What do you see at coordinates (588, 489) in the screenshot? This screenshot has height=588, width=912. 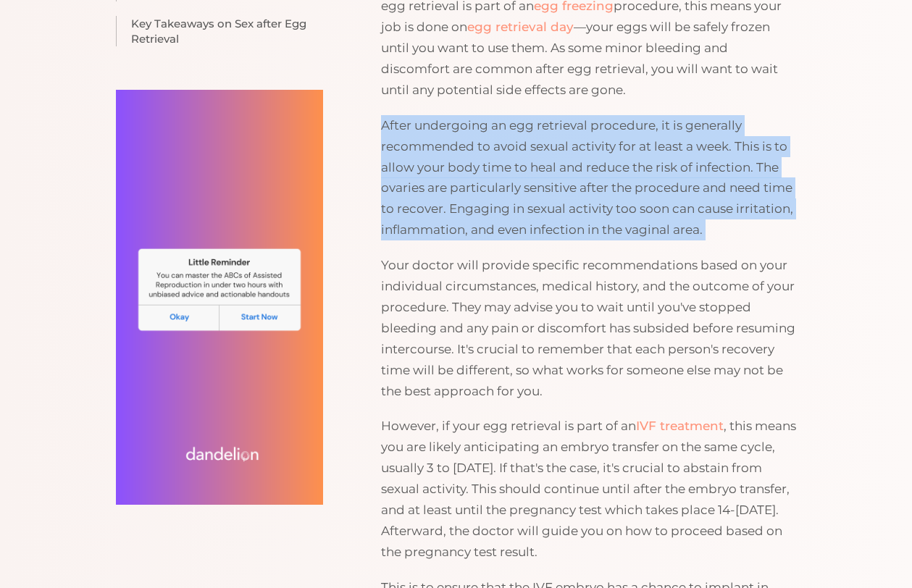 I see `p: However, if your egg retrieval is part of an , this means you are likely anticipating an embryo t...` at bounding box center [588, 489].